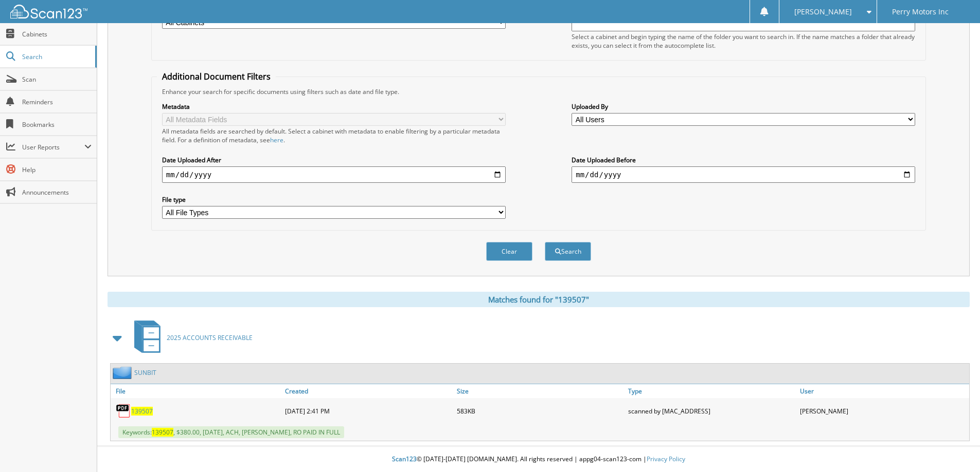 The height and width of the screenshot is (472, 980). I want to click on span: Reminders, so click(56, 102).